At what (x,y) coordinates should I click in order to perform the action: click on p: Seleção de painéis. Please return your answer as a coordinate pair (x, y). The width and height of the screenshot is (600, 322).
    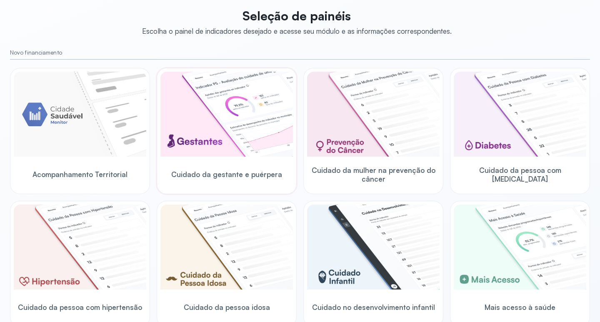
    Looking at the image, I should click on (297, 16).